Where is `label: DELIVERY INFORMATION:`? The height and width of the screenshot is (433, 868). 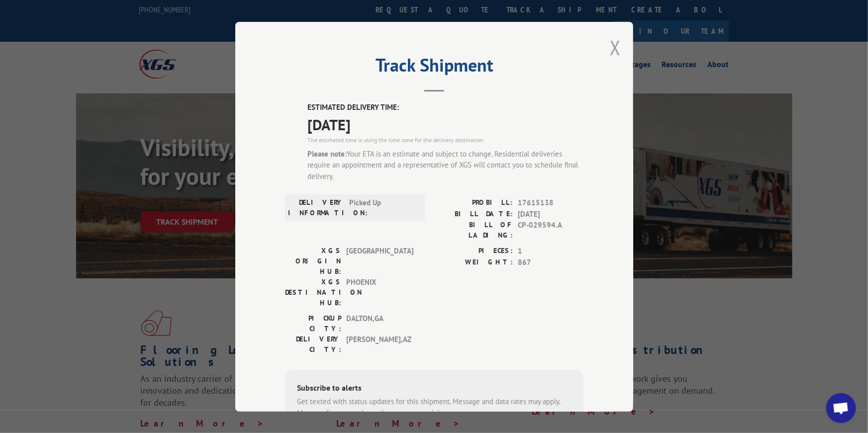 label: DELIVERY INFORMATION: is located at coordinates (316, 208).